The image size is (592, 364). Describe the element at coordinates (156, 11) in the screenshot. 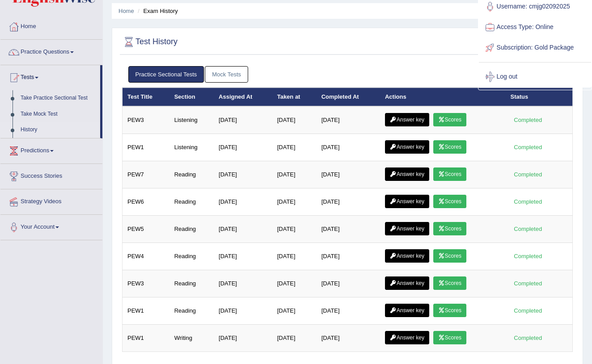

I see `li: Exam History` at that location.